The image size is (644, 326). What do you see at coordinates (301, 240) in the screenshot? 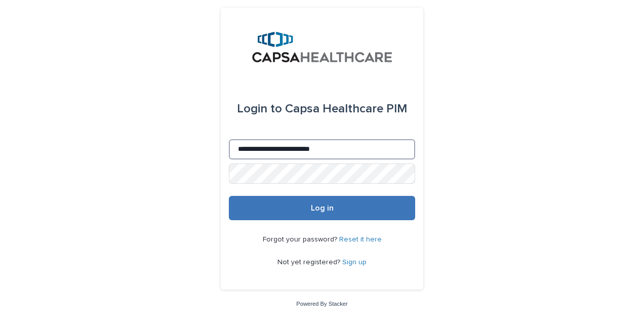
I see `span: Forgot your password?` at bounding box center [301, 240].